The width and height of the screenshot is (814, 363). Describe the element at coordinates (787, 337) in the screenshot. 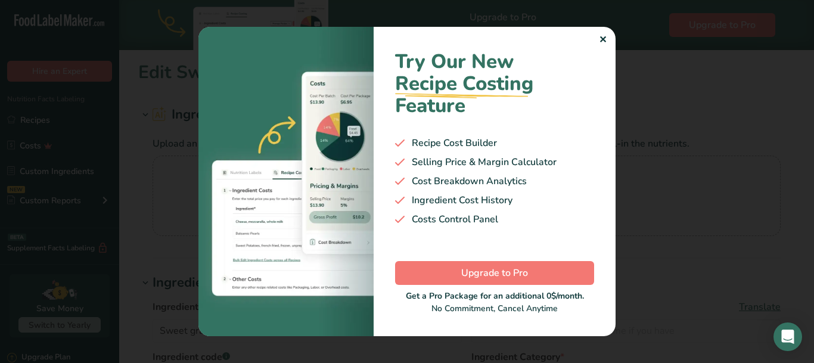

I see `div: Open Intercom Messenger` at that location.